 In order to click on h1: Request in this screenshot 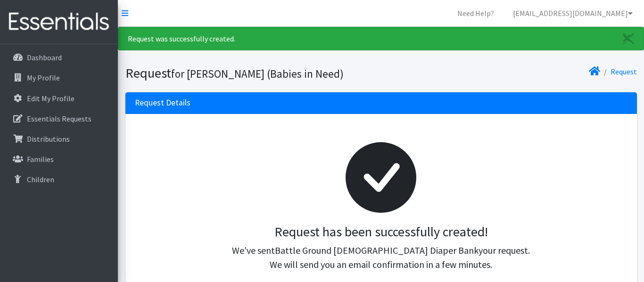, I will do `click(251, 73)`.